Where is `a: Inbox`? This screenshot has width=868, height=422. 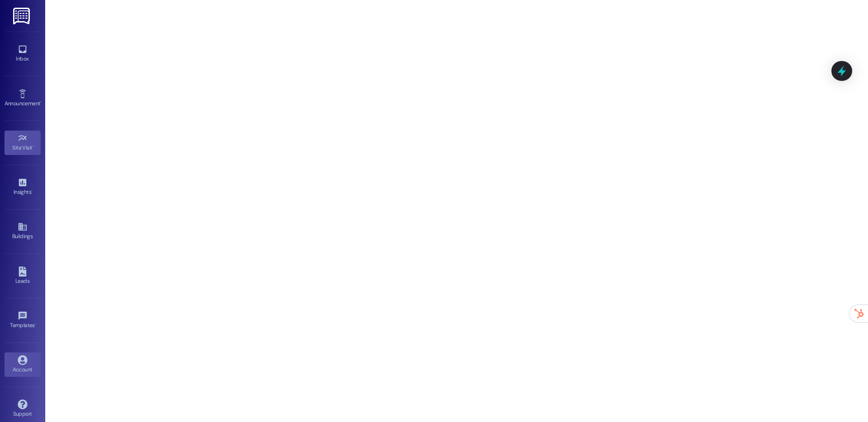
a: Inbox is located at coordinates (23, 54).